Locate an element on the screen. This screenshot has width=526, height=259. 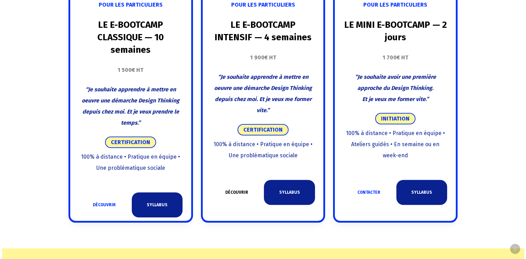
strong: 1 700€ HT is located at coordinates (395, 57).